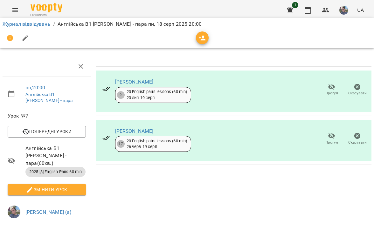 This screenshot has width=374, height=230. I want to click on a: пн , 20:00, so click(35, 87).